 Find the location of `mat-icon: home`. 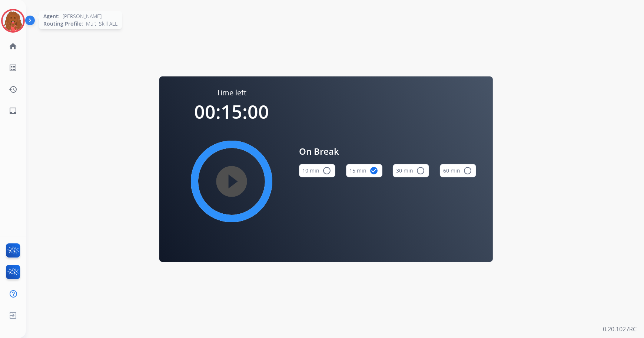

mat-icon: home is located at coordinates (13, 46).